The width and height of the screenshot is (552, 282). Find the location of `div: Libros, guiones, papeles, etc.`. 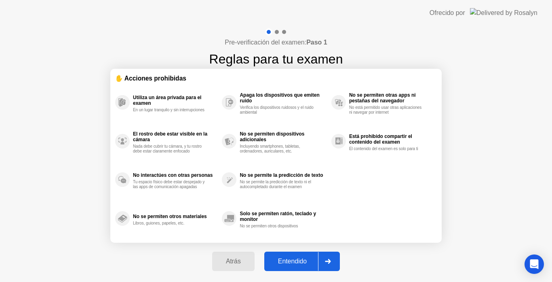

div: Libros, guiones, papeles, etc. is located at coordinates (171, 223).